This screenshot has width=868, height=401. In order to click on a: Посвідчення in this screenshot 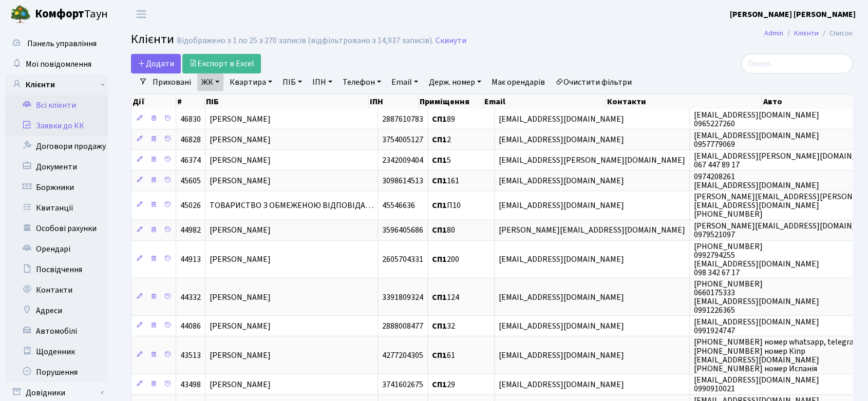, I will do `click(57, 270)`.